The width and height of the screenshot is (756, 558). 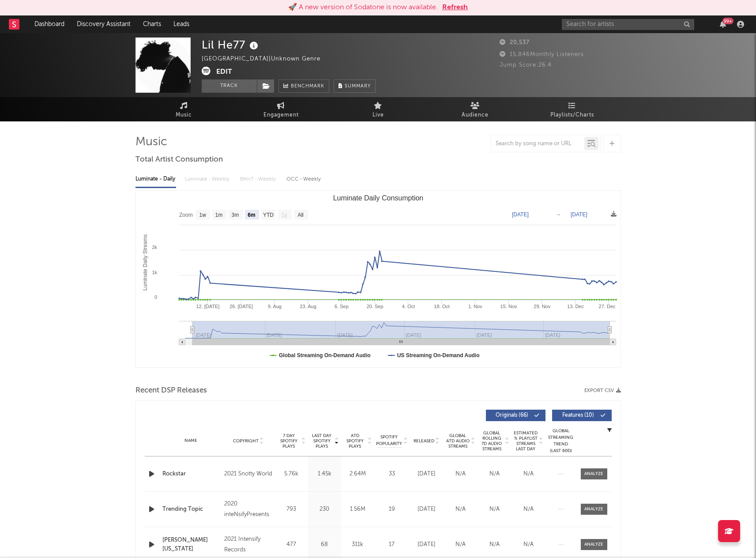 I want to click on a: Engagement, so click(x=281, y=109).